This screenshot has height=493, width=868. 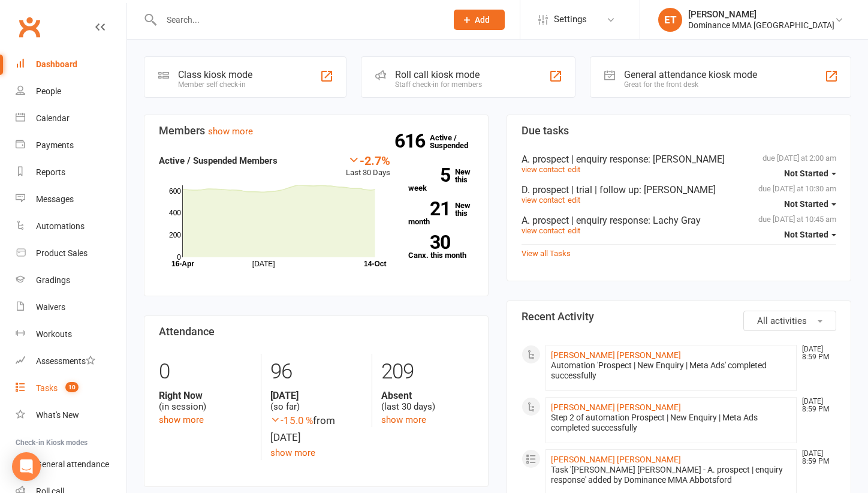 I want to click on strong: 30, so click(x=429, y=243).